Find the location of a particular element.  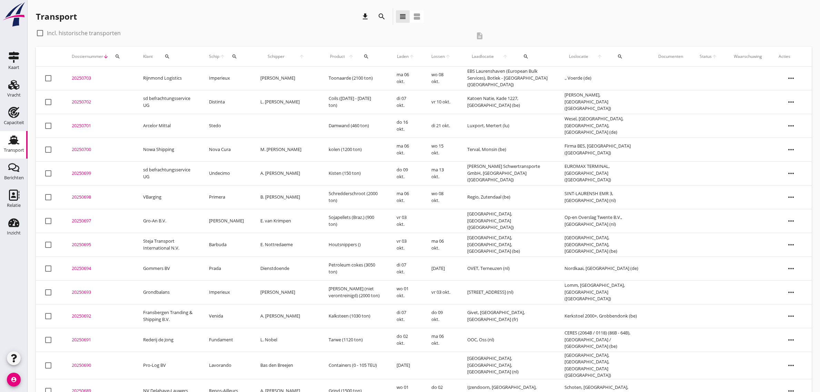

i: account_circle is located at coordinates (14, 379).